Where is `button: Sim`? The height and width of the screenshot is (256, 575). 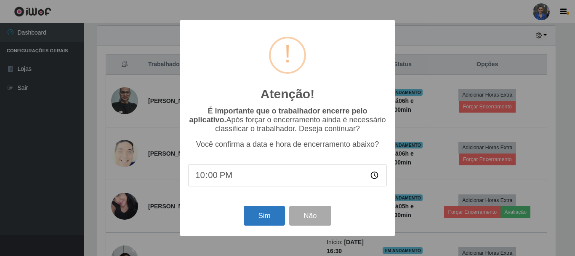
button: Sim is located at coordinates (264, 215).